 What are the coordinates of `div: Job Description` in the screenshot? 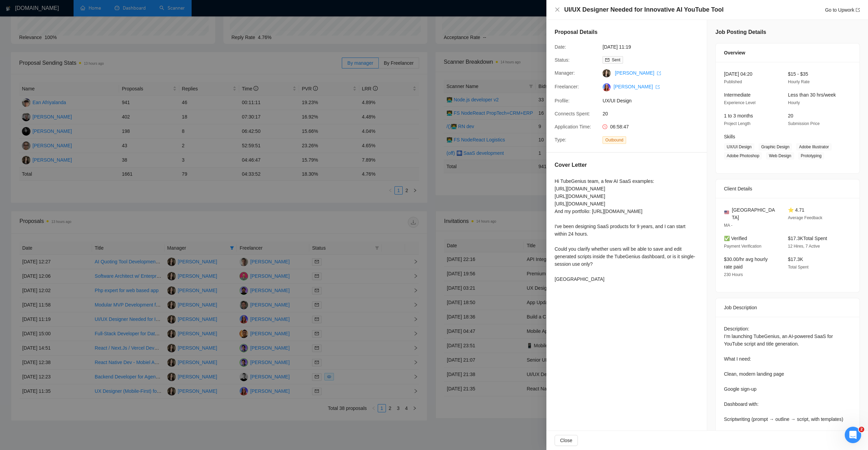 It's located at (788, 307).